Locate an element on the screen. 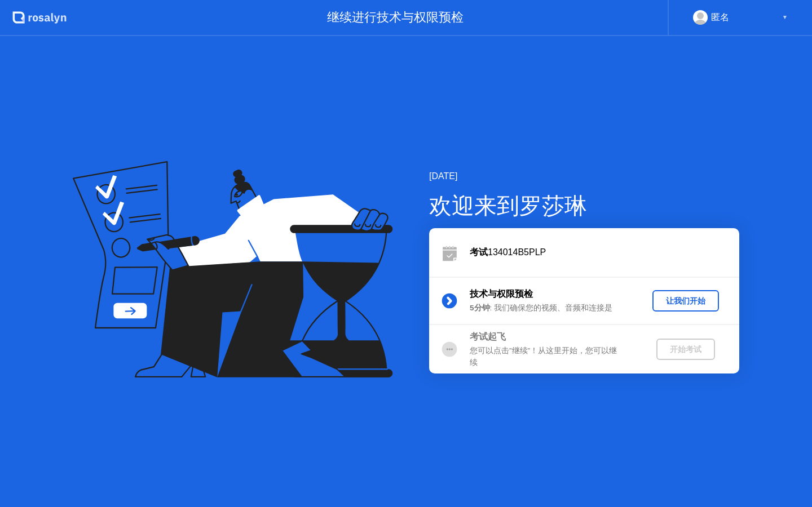  button: 让我们开始 is located at coordinates (685, 301).